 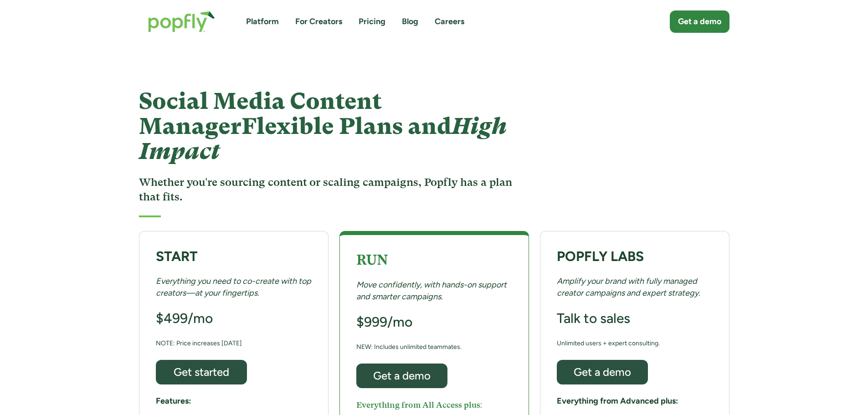 I want to click on div: NEW: Includes unlimited teammates., so click(x=409, y=346).